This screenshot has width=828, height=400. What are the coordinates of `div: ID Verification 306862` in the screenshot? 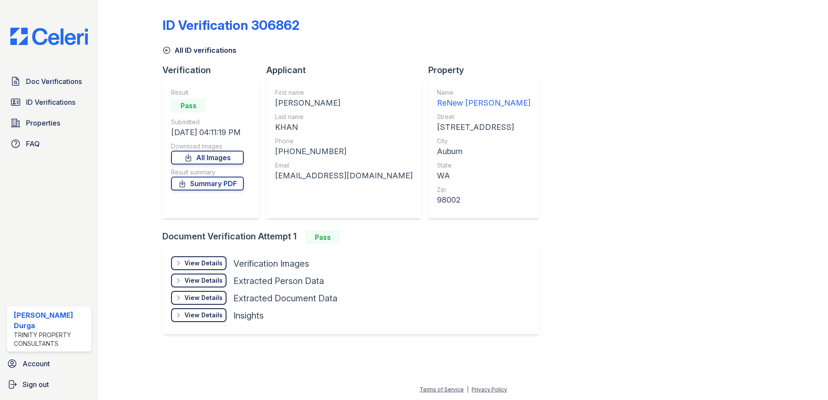 It's located at (231, 25).